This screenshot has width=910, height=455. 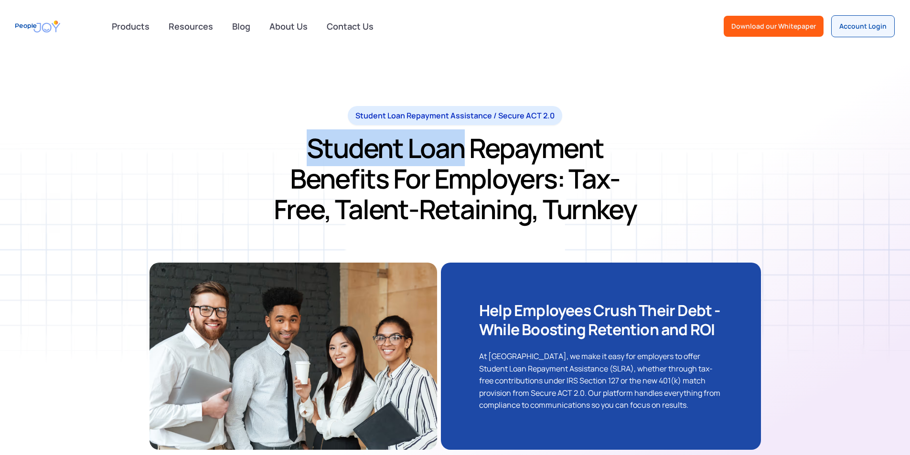 I want to click on h1: Student Loan Repayment Benefits for Employers: Tax-Free, Talent-Retaining, Turnkey, so click(x=455, y=179).